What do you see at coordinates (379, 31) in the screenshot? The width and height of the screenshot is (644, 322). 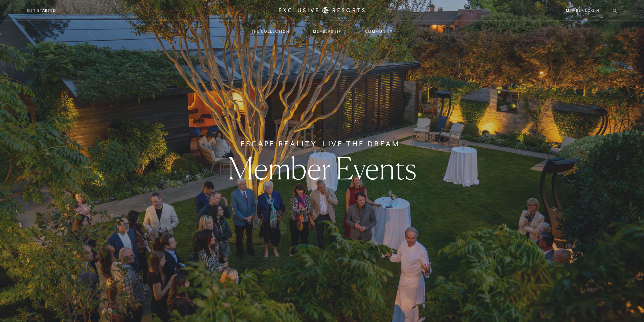 I see `a: Community` at bounding box center [379, 31].